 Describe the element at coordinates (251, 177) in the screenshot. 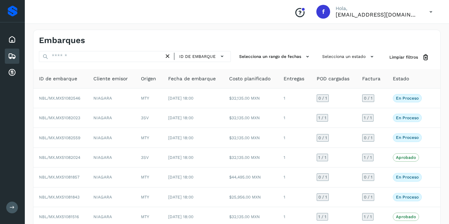

I see `td: $44,495.00 MXN` at that location.